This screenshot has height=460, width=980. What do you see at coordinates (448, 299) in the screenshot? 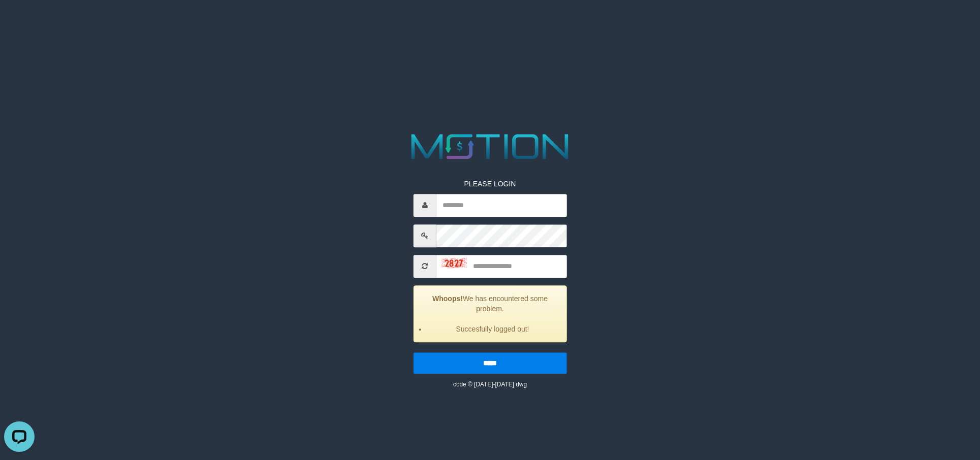
I see `strong: Whoops!` at bounding box center [448, 299].